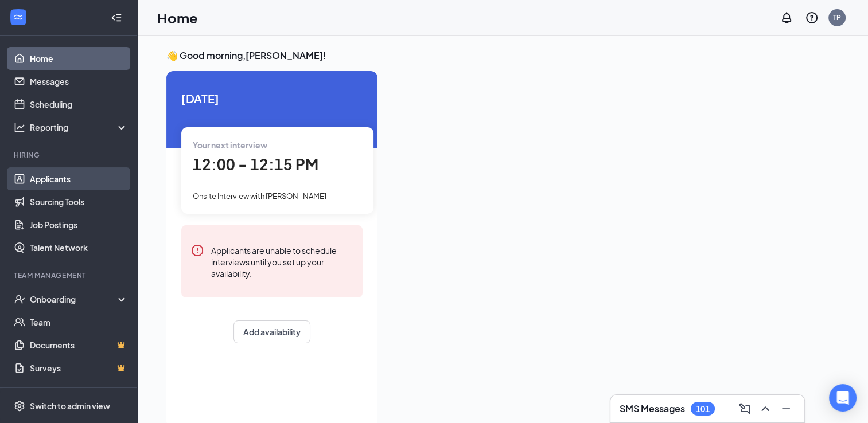 The image size is (868, 423). Describe the element at coordinates (702, 409) in the screenshot. I see `div: 101` at that location.